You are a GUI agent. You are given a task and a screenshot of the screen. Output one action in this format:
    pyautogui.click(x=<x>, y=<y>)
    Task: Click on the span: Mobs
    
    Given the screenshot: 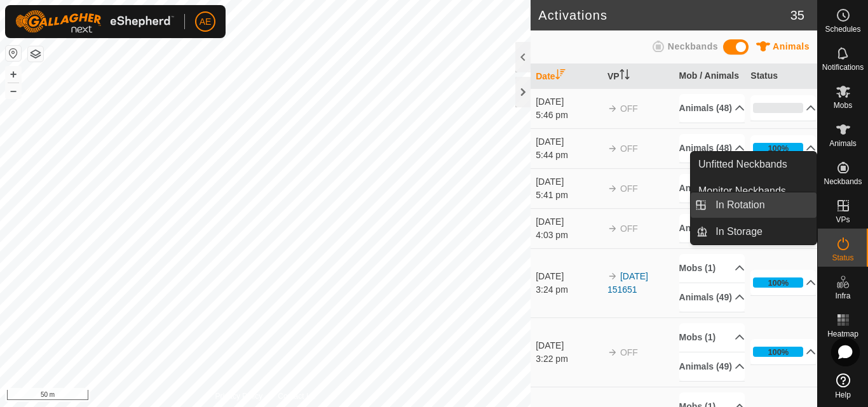 What is the action you would take?
    pyautogui.click(x=842, y=106)
    